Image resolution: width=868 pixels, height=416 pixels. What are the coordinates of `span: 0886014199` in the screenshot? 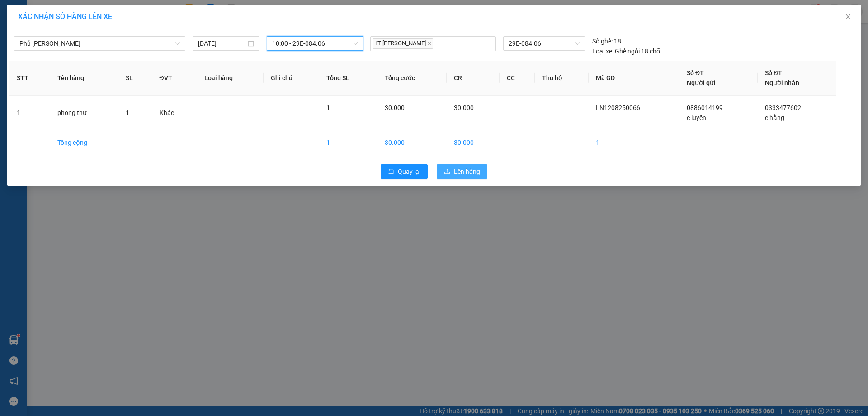 It's located at (705, 108).